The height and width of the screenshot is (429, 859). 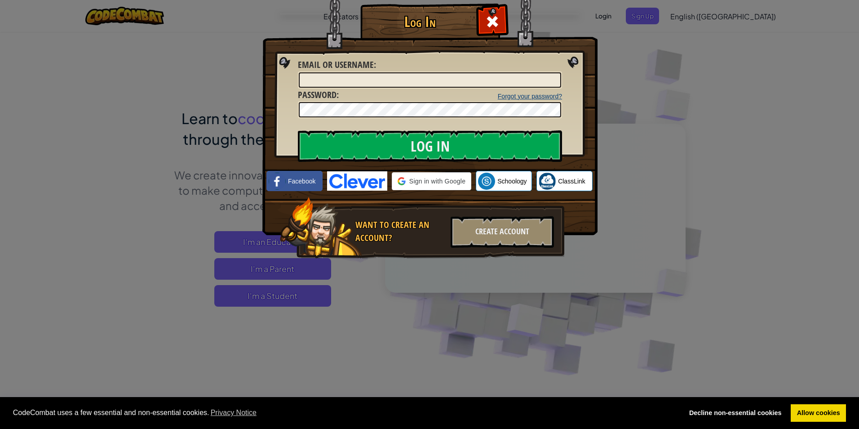 What do you see at coordinates (400, 231) in the screenshot?
I see `div: Want to create an account?` at bounding box center [400, 231].